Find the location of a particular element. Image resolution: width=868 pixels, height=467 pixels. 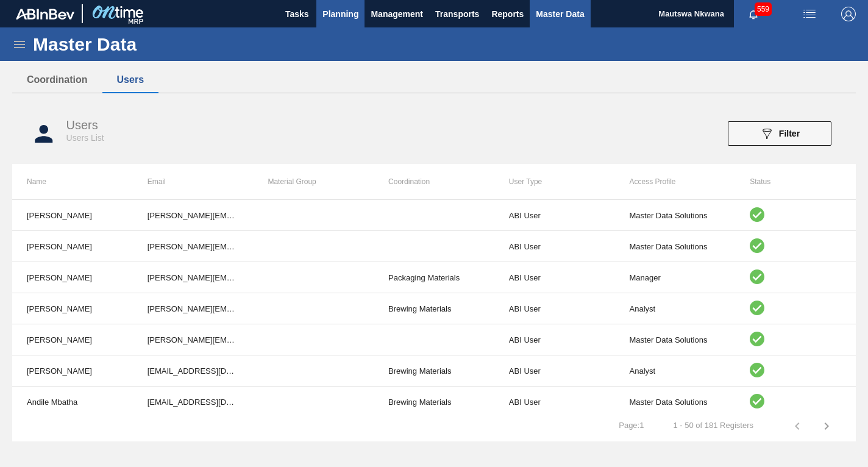

button: Coordination is located at coordinates (57, 80).